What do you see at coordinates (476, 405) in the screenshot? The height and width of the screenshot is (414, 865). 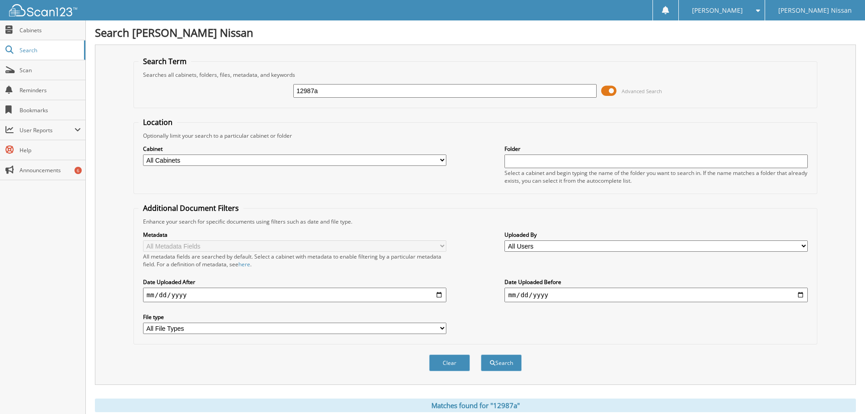 I see `div: Matches found for "12987a"` at bounding box center [476, 405].